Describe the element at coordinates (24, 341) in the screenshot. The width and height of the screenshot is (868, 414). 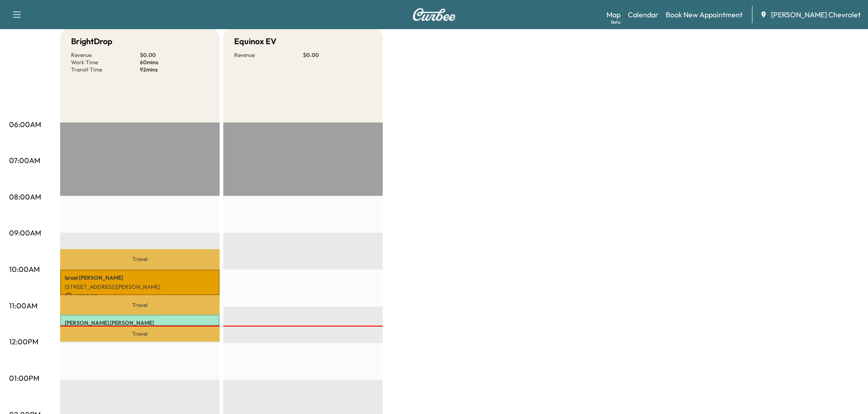
I see `p: 12:00PM` at that location.